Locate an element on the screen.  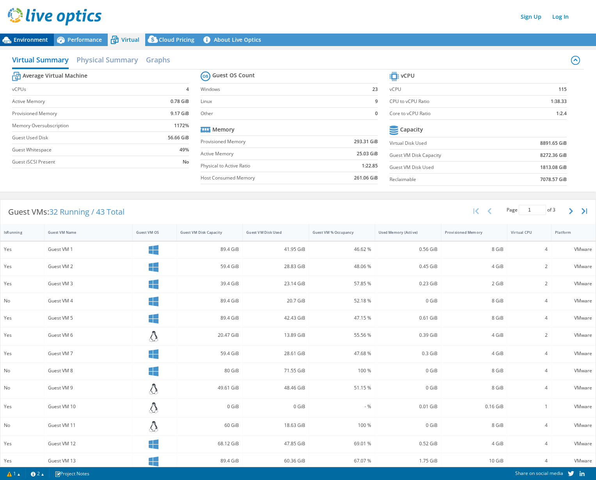
b: 115 is located at coordinates (563, 89).